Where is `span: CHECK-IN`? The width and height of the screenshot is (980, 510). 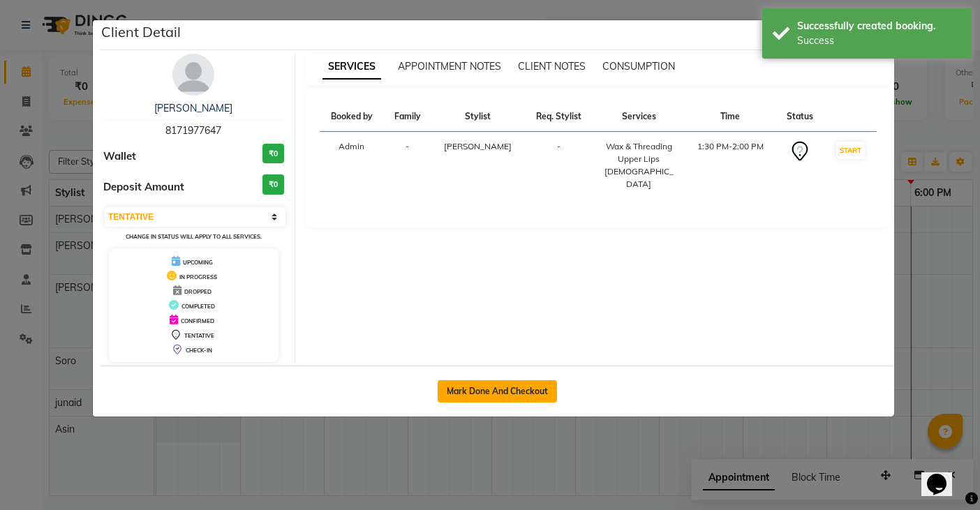
span: CHECK-IN is located at coordinates (199, 350).